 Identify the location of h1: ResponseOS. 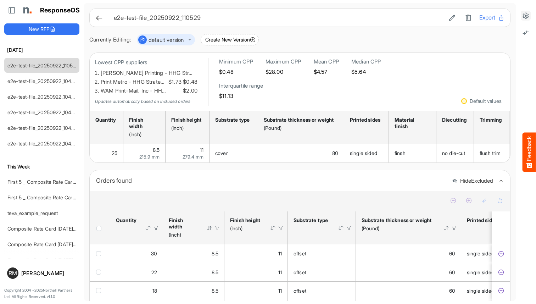
(60, 10).